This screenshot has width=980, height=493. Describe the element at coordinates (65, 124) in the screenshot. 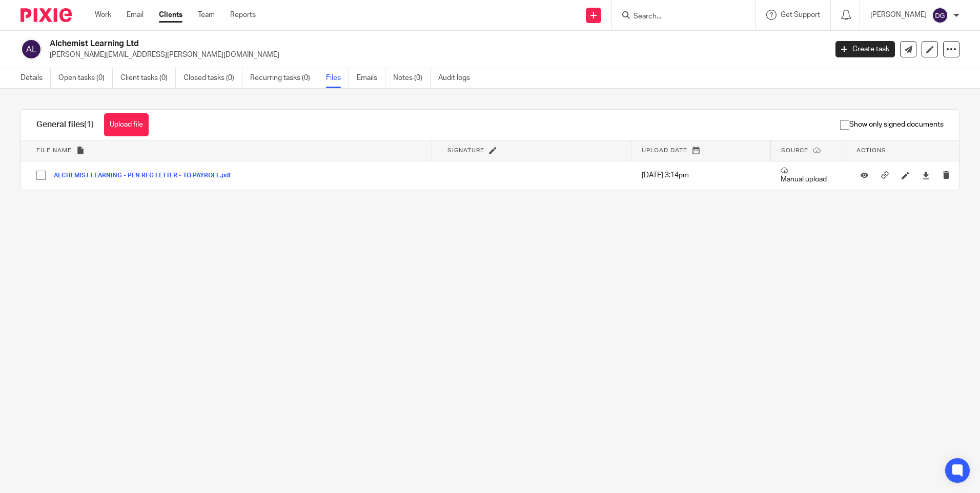

I see `h1: General files` at that location.